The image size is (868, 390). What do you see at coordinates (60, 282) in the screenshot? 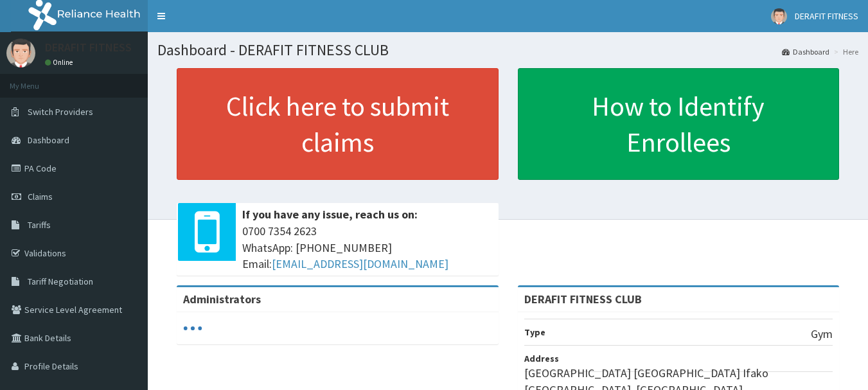
I see `span: Tariff Negotiation` at bounding box center [60, 282].